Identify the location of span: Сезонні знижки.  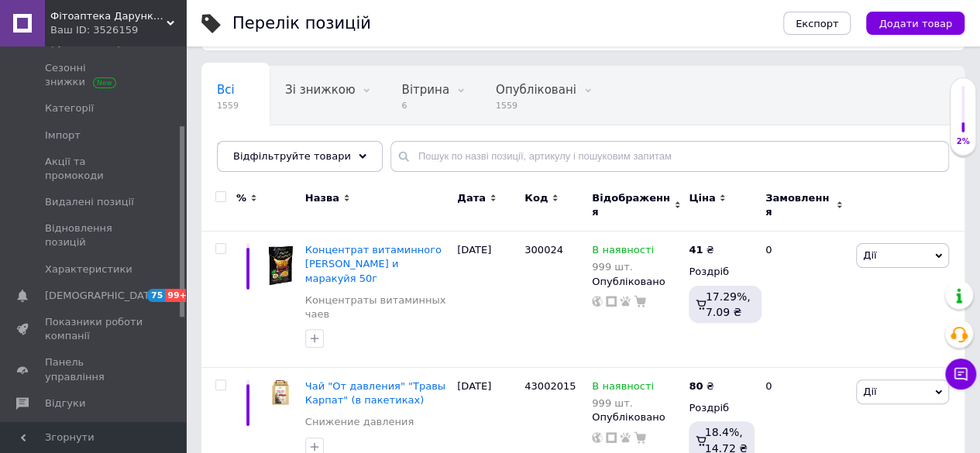
(94, 75).